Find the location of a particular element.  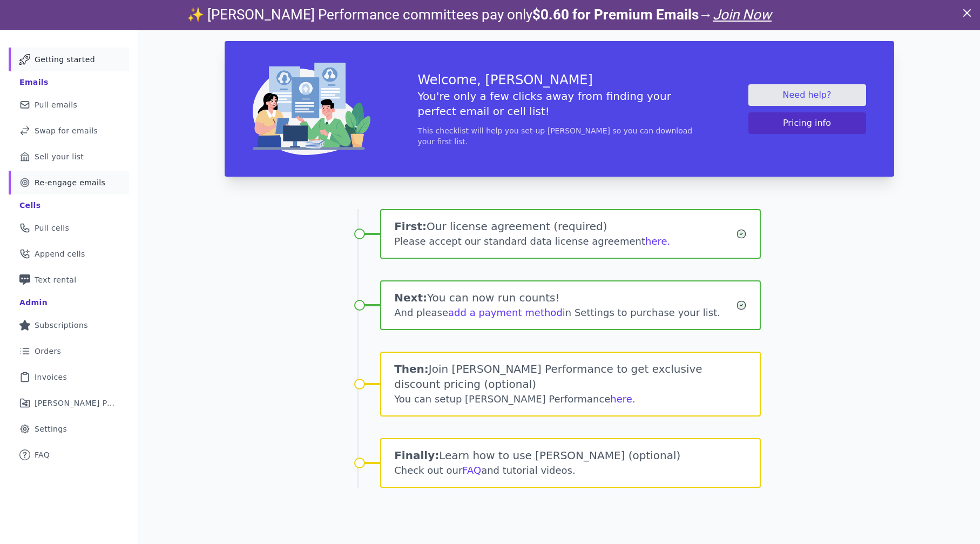

h1: You can now run counts! is located at coordinates (565, 298).